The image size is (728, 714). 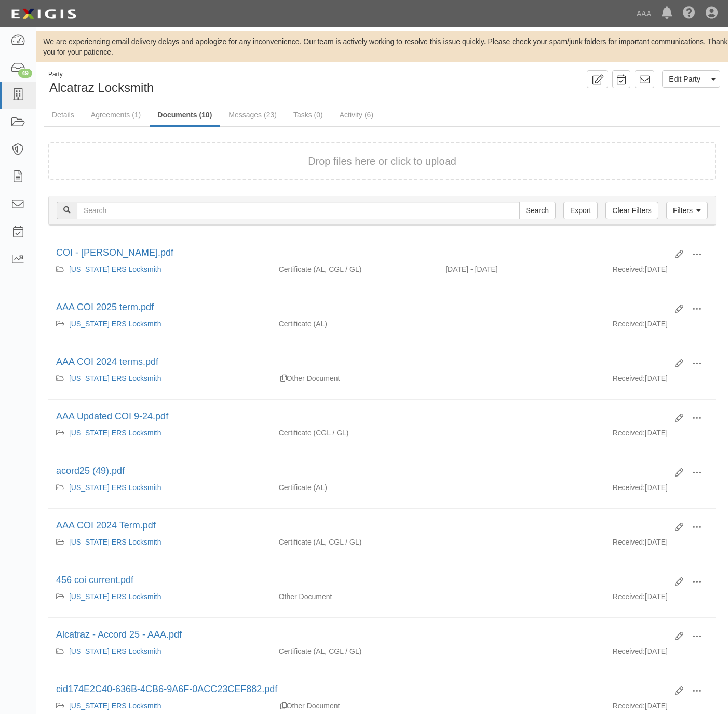 I want to click on a: acord25 (49).pdf, so click(x=90, y=471).